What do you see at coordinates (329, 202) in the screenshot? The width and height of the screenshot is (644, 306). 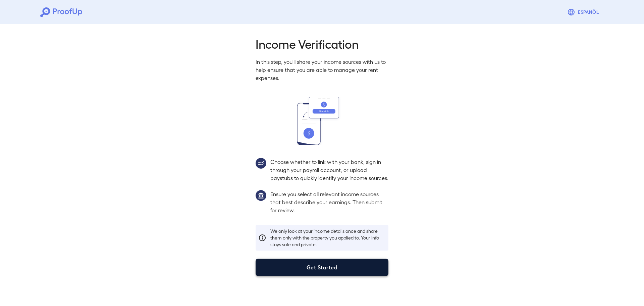 I see `p: Ensure you select all relevant income sources that best describe your earnings. Then submit for r...` at bounding box center [329, 202].